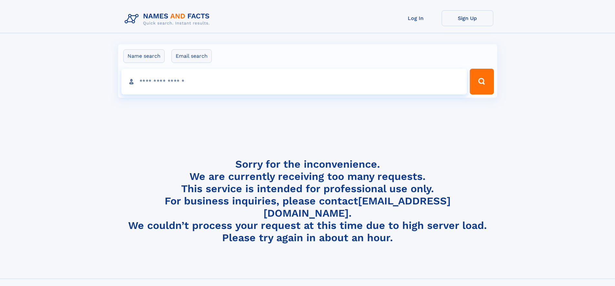 The height and width of the screenshot is (286, 615). Describe the element at coordinates (308, 201) in the screenshot. I see `h4: Sorry for the inconvenience. We are currently receiving too many requests. This service is intend...` at that location.